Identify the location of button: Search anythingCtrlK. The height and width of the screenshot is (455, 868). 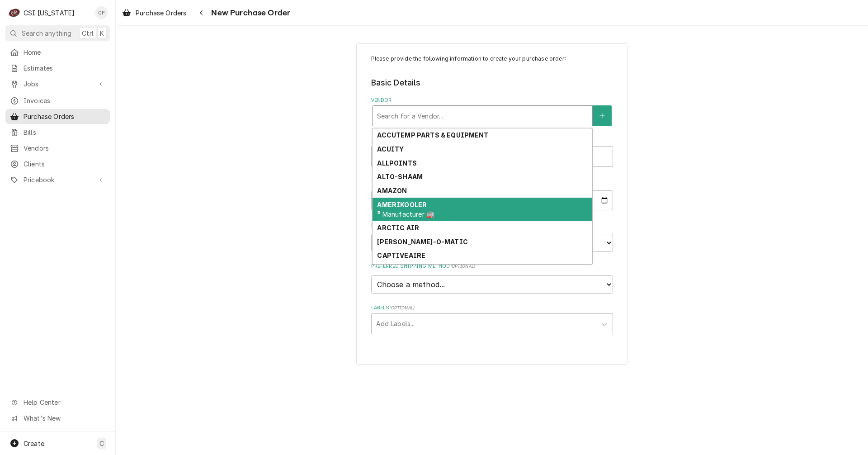
(57, 33).